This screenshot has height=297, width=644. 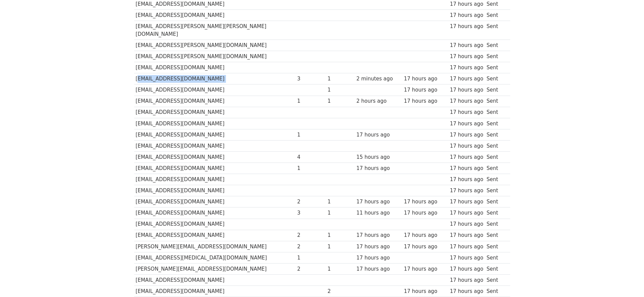 What do you see at coordinates (378, 101) in the screenshot?
I see `div: 2 hours ago` at bounding box center [378, 101].